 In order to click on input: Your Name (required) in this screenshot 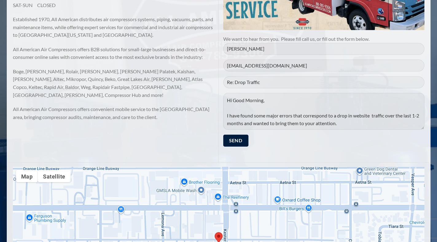, I will do `click(324, 49)`.